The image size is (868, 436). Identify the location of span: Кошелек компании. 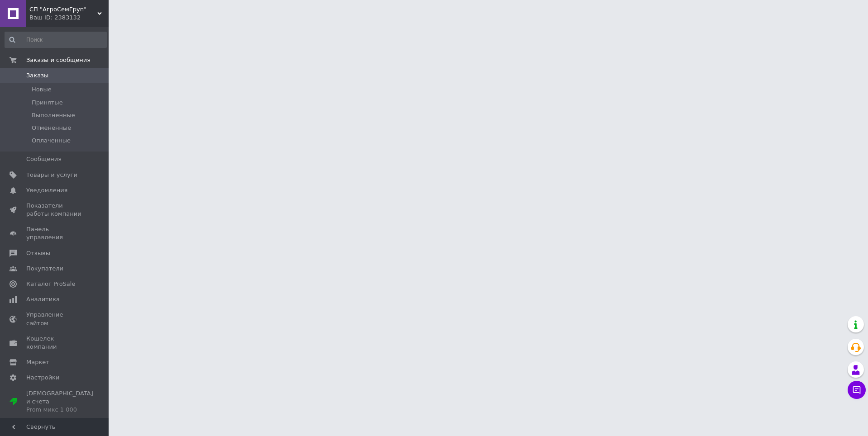
(55, 343).